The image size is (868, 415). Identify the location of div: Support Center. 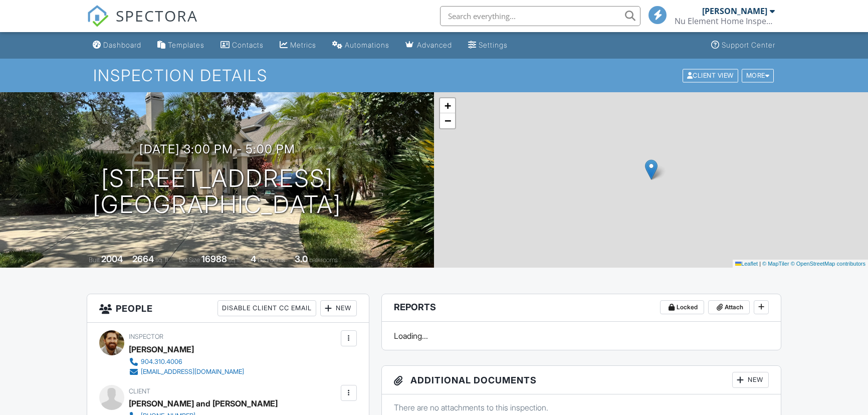
(748, 44).